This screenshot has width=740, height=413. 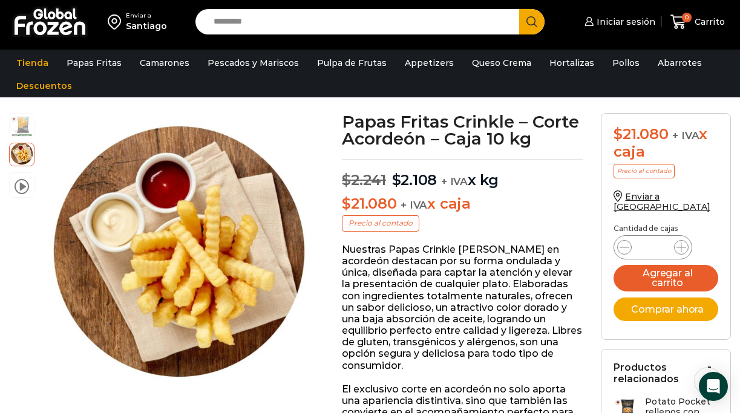 I want to click on a: Pulpa de Frutas, so click(x=351, y=63).